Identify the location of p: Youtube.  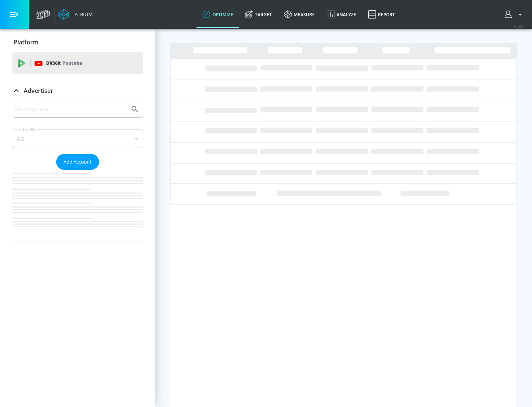
(72, 63).